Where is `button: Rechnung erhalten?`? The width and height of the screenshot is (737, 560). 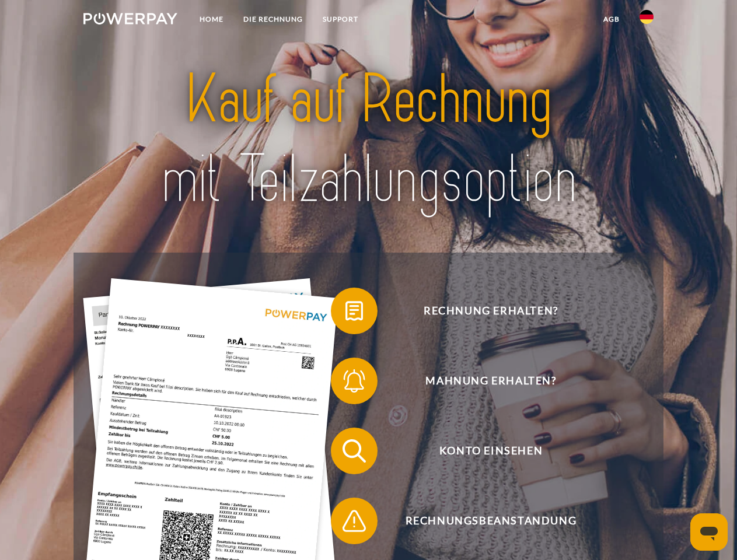
button: Rechnung erhalten? is located at coordinates (482, 311).